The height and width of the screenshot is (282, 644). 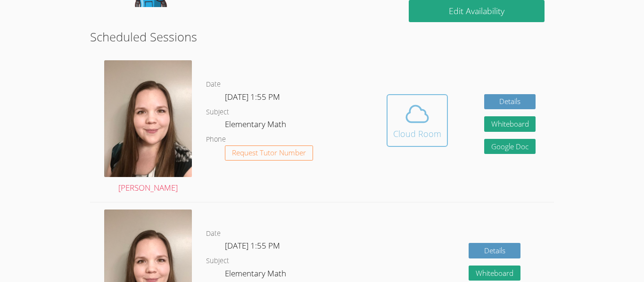 I want to click on img: avatar.png, so click(x=148, y=119).